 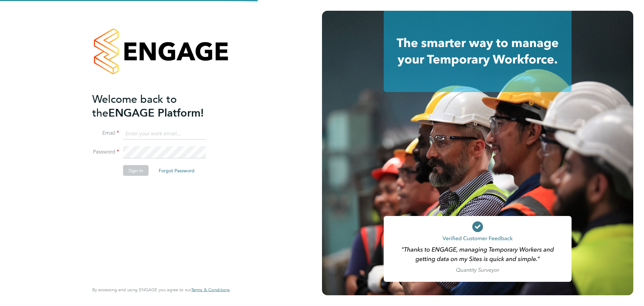 I want to click on a: Terms & Conditions, so click(x=210, y=289).